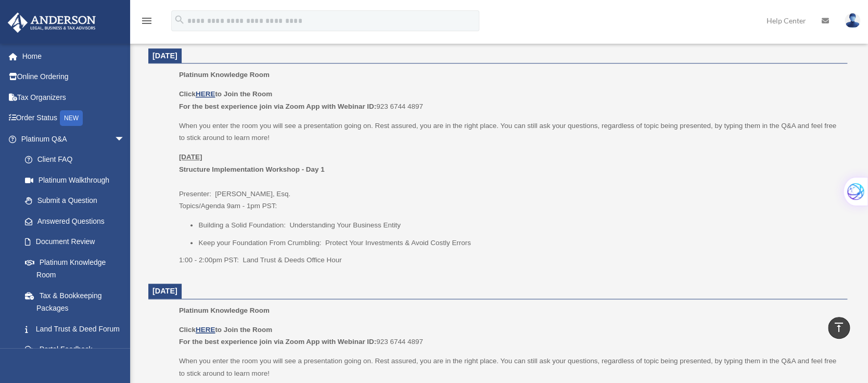  Describe the element at coordinates (72, 118) in the screenshot. I see `div: NEW` at that location.